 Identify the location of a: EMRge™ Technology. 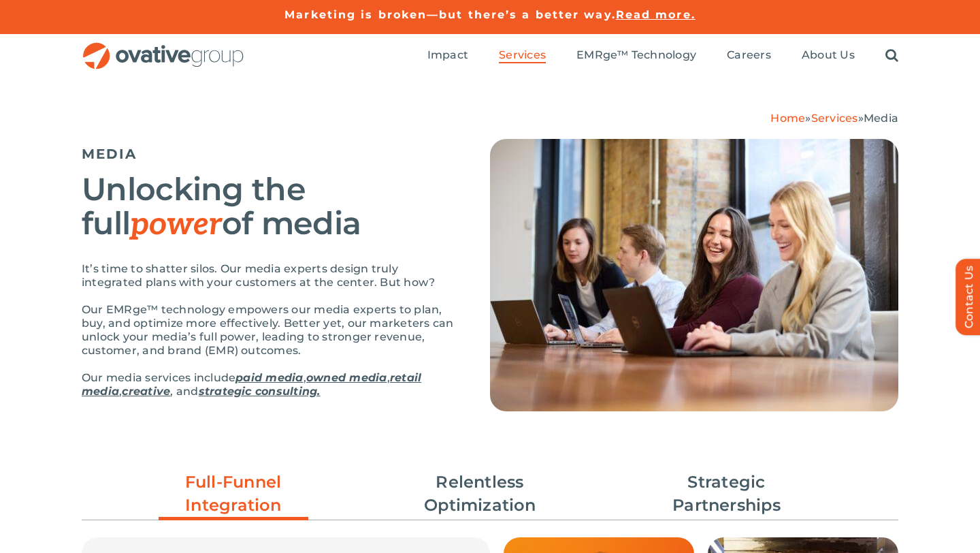
(637, 56).